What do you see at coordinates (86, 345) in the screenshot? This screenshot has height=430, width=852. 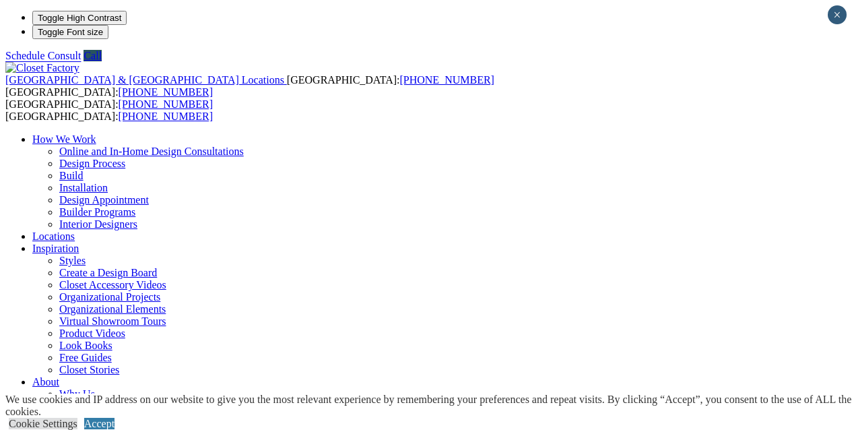 I see `a: Look Books` at bounding box center [86, 345].